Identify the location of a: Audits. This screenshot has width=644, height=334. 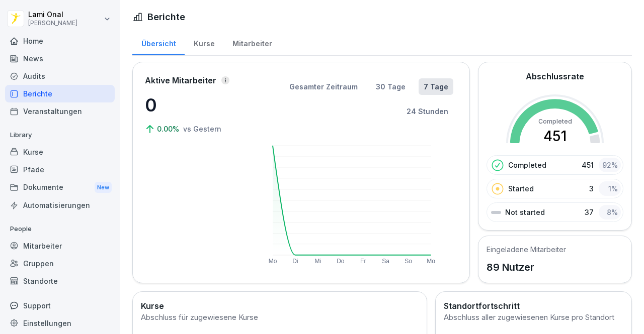
(60, 76).